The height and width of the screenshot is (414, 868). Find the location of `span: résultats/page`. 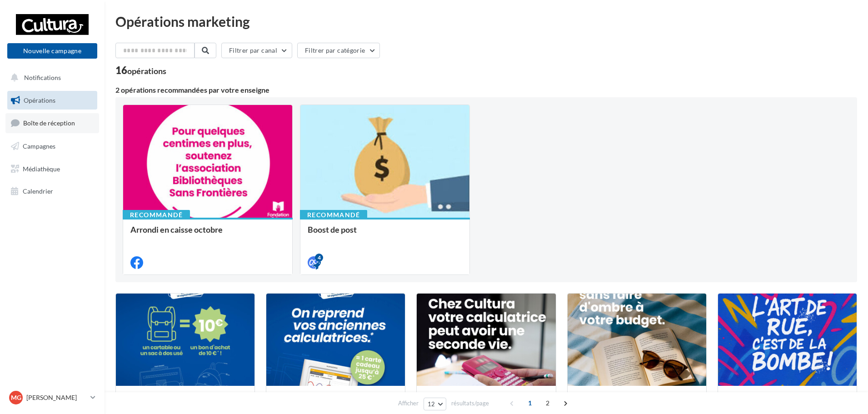

span: résultats/page is located at coordinates (470, 403).